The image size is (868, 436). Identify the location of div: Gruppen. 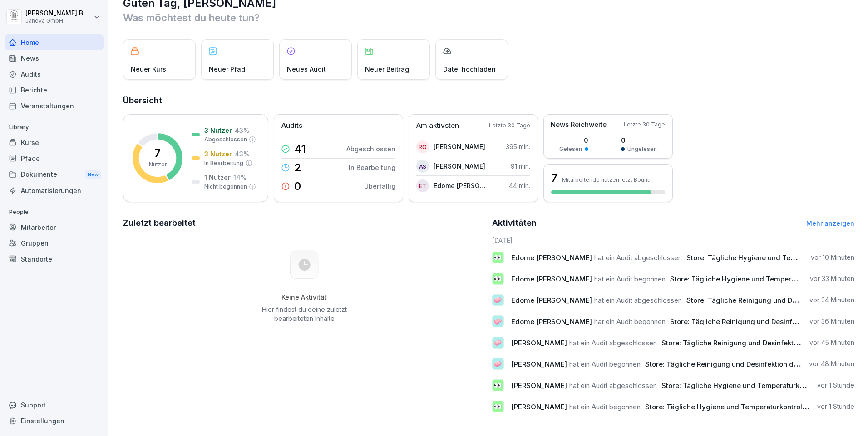
(54, 243).